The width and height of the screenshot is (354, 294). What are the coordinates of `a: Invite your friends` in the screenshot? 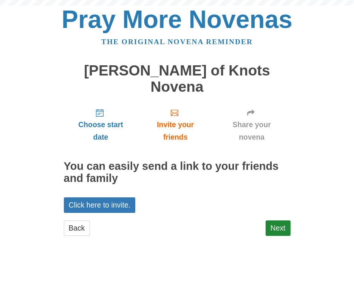 It's located at (175, 125).